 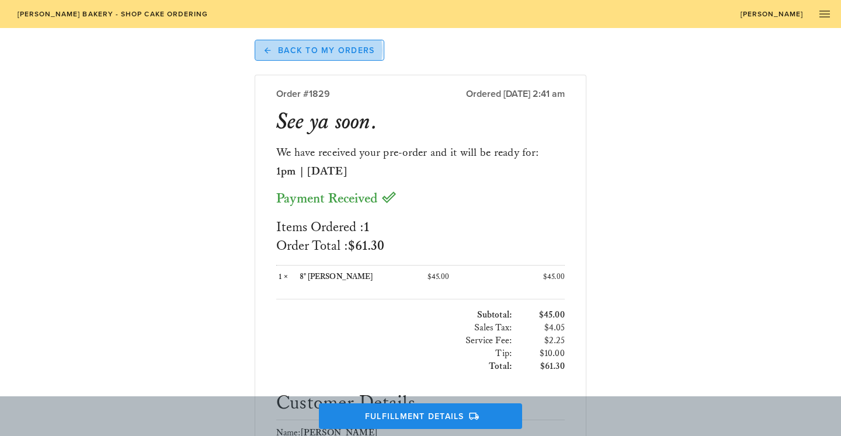 What do you see at coordinates (421, 416) in the screenshot?
I see `span: Fulfillment Details` at bounding box center [421, 416].